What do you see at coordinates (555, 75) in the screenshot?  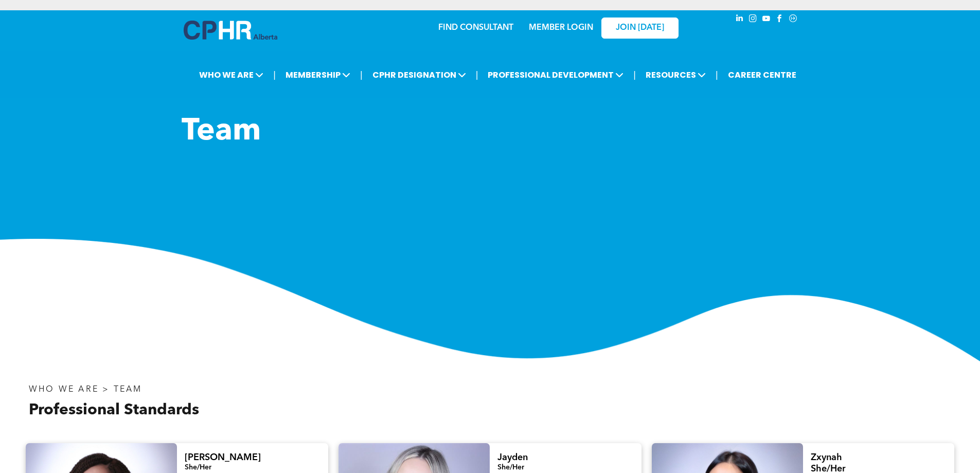 I see `span: PROFESSIONAL DEVELOPMENT` at bounding box center [555, 75].